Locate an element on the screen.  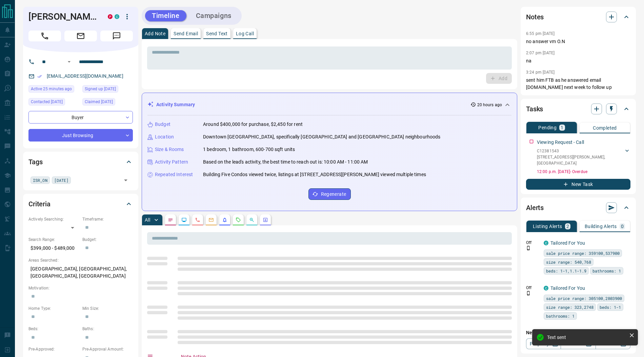
button: Timeline is located at coordinates (166, 16).